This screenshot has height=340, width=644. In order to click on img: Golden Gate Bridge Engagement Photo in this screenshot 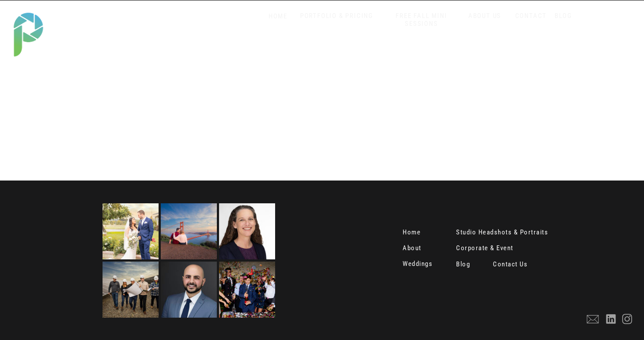, I will do `click(189, 231)`.